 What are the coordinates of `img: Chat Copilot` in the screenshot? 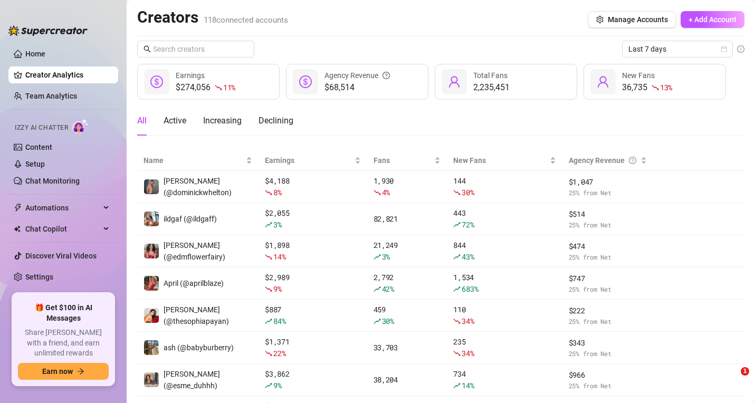 It's located at (17, 229).